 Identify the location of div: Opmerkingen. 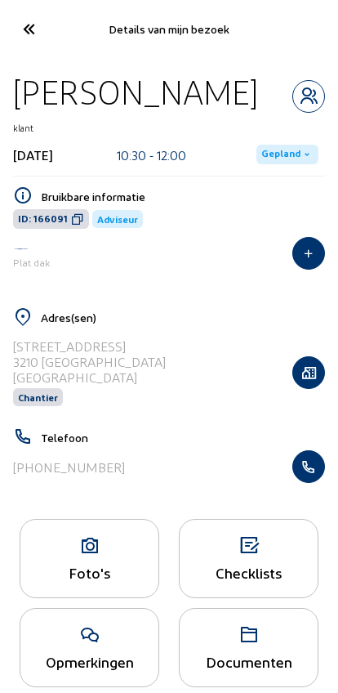
(89, 661).